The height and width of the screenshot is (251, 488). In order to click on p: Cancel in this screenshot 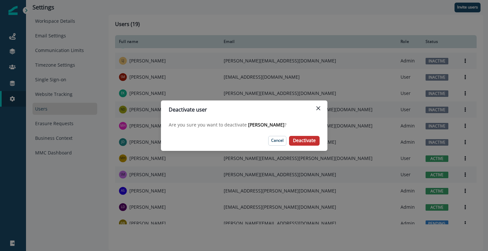, I will do `click(277, 140)`.